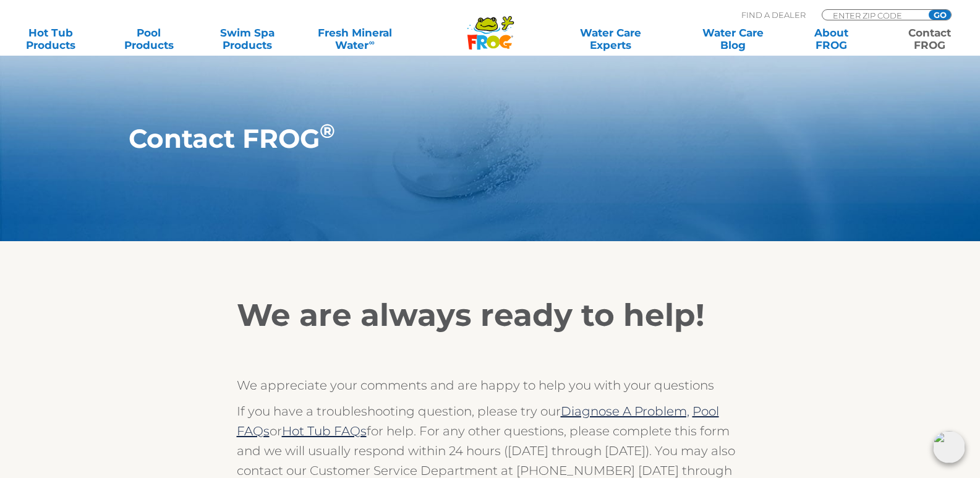 Image resolution: width=980 pixels, height=478 pixels. What do you see at coordinates (949, 447) in the screenshot?
I see `img: openIcon` at bounding box center [949, 447].